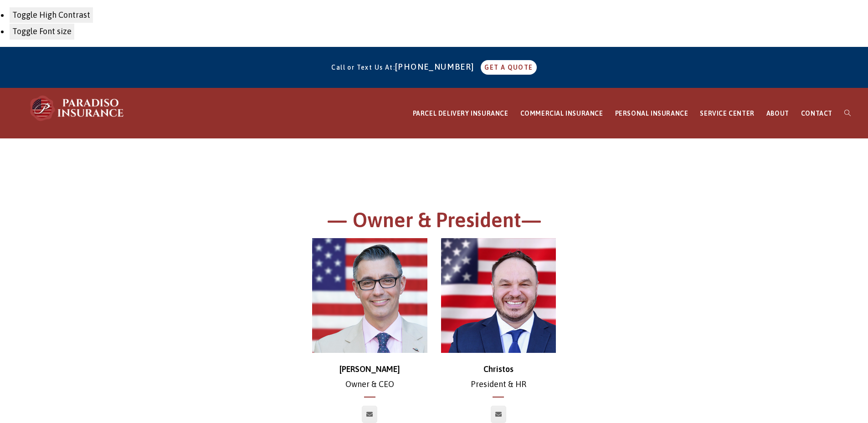 The width and height of the screenshot is (868, 423). What do you see at coordinates (460, 114) in the screenshot?
I see `span: PARCEL DELIVERY INSURANCE` at bounding box center [460, 114].